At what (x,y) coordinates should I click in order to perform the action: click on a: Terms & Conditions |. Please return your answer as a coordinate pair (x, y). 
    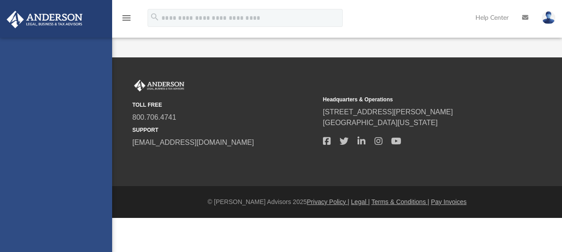
    Looking at the image, I should click on (400, 202).